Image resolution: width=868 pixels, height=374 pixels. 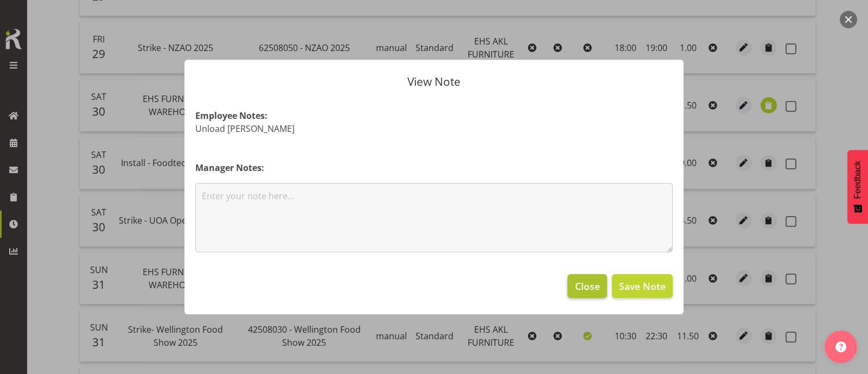 I want to click on h4: Manager Notes:, so click(x=434, y=168).